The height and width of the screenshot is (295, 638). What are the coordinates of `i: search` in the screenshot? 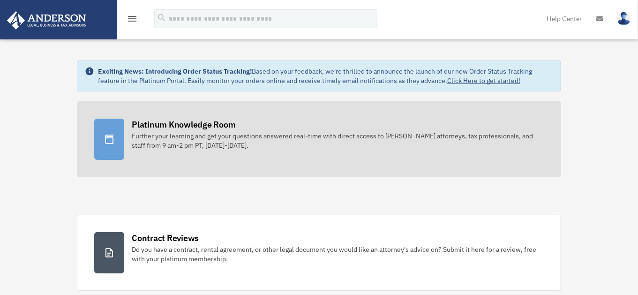 It's located at (162, 18).